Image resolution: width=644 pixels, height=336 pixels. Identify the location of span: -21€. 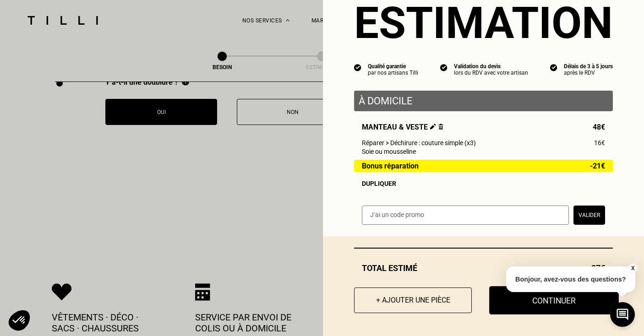
(597, 166).